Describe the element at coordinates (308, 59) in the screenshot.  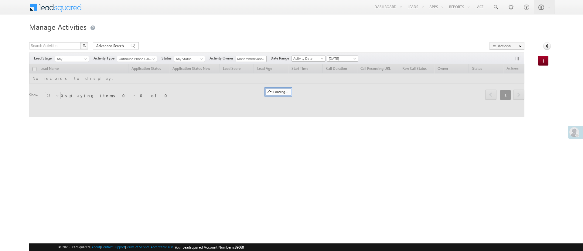
I see `span: Activity Date` at that location.